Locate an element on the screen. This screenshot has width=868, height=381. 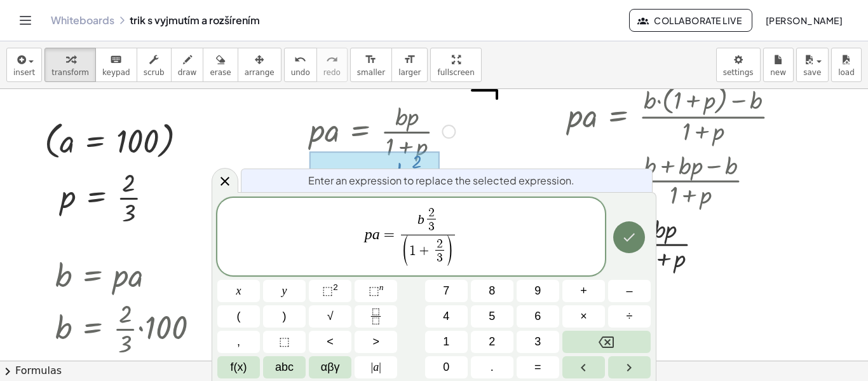
button: Equals is located at coordinates (538, 366).